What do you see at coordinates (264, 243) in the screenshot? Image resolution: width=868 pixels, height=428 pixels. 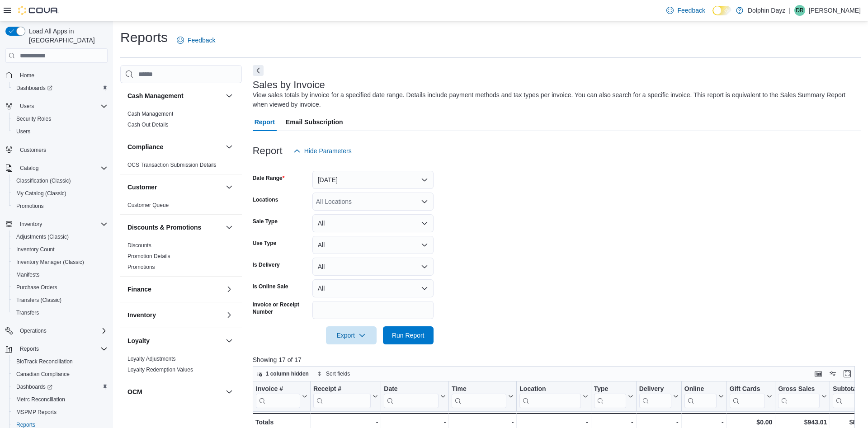 I see `label: Use Type` at bounding box center [264, 243].